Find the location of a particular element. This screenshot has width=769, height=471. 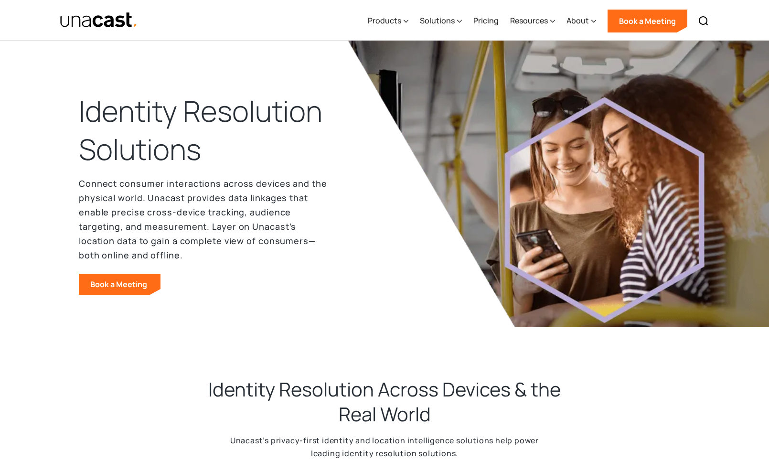

a: home is located at coordinates (98, 20).